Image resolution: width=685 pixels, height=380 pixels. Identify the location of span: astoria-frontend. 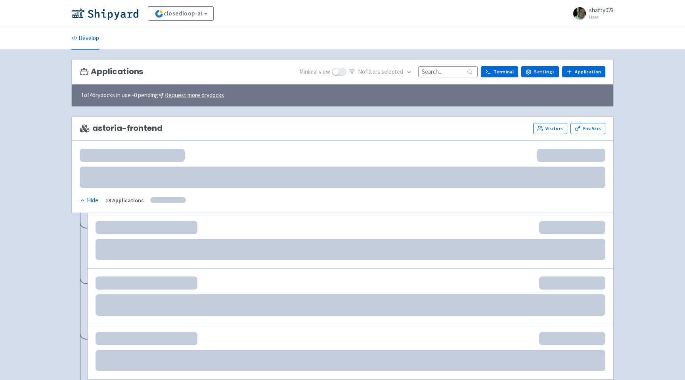
(121, 128).